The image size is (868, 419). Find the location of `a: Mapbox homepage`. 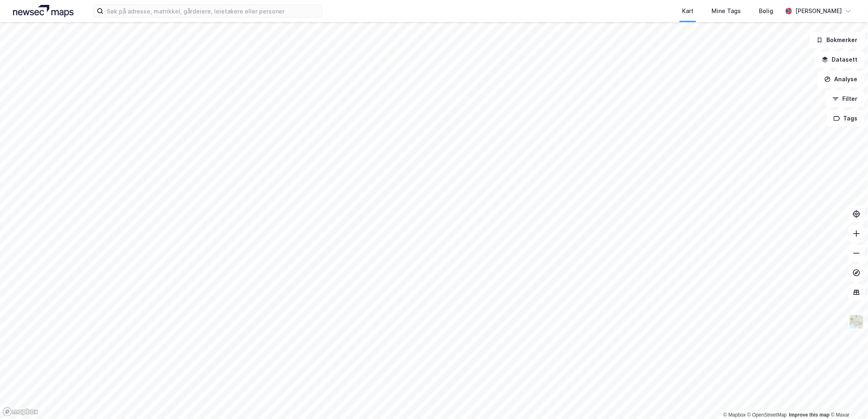

a: Mapbox homepage is located at coordinates (20, 412).